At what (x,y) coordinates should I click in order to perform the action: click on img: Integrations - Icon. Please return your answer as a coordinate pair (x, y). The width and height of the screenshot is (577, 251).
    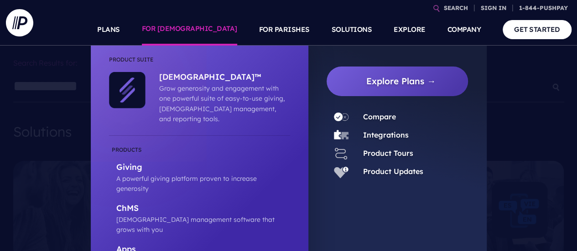
    Looking at the image, I should click on (341, 136).